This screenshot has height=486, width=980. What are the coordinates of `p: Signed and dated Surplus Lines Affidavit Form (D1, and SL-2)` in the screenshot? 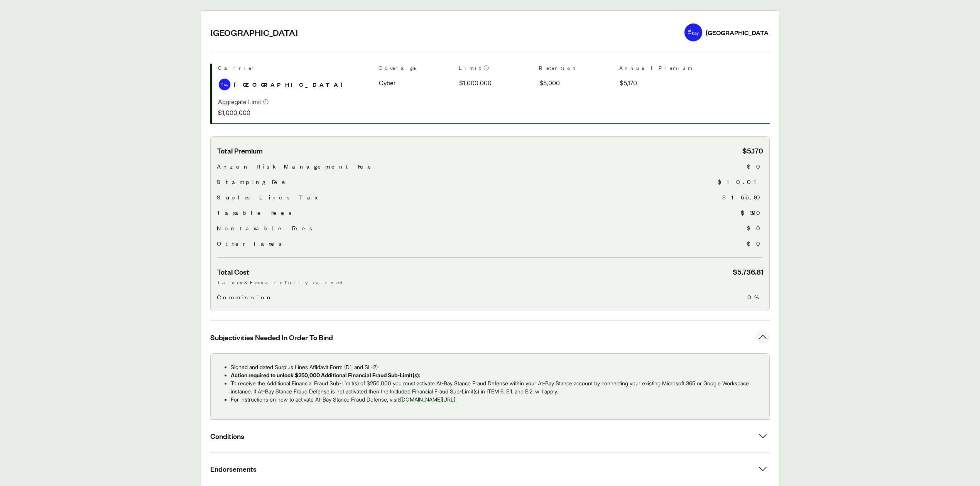 It's located at (497, 367).